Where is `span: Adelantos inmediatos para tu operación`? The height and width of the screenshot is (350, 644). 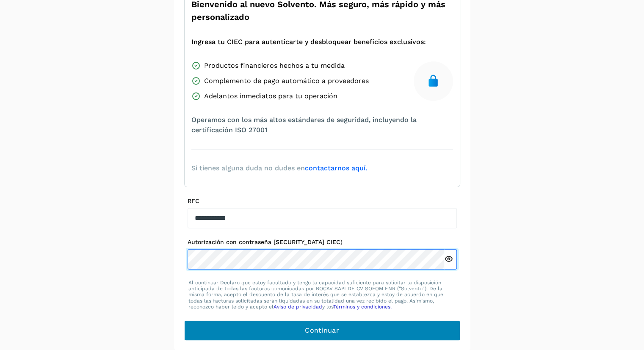 span: Adelantos inmediatos para tu operación is located at coordinates (271, 96).